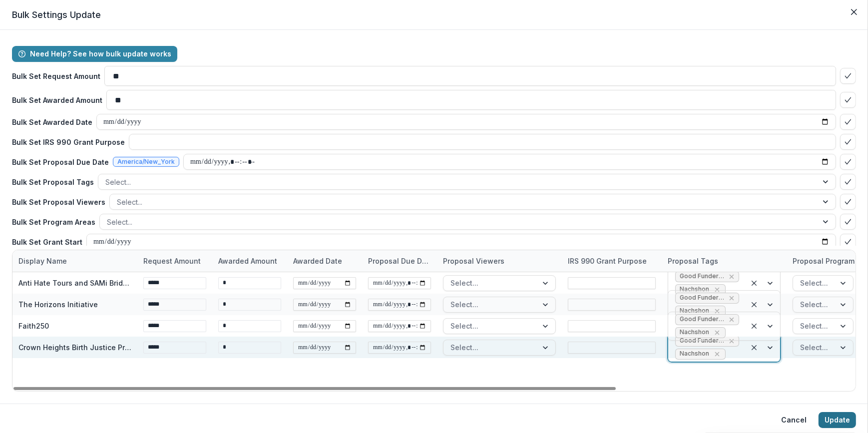  Describe the element at coordinates (61, 162) in the screenshot. I see `p: Bulk Set Proposal Due Date` at that location.